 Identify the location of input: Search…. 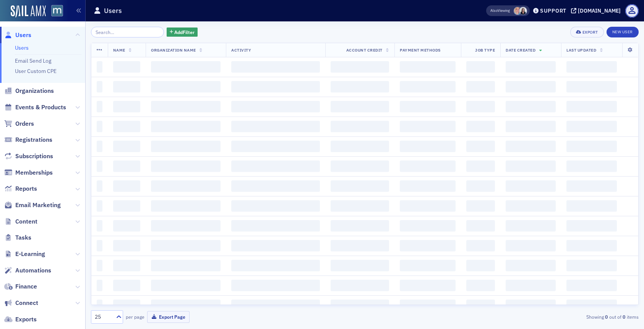
(127, 32).